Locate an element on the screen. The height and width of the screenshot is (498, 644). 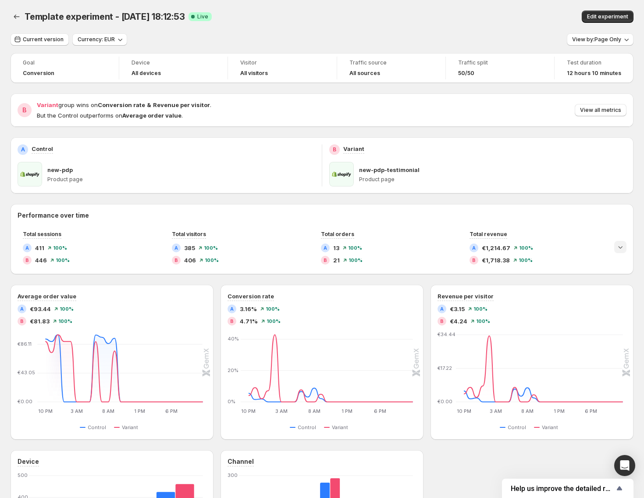
span: €93.44 is located at coordinates (40, 309).